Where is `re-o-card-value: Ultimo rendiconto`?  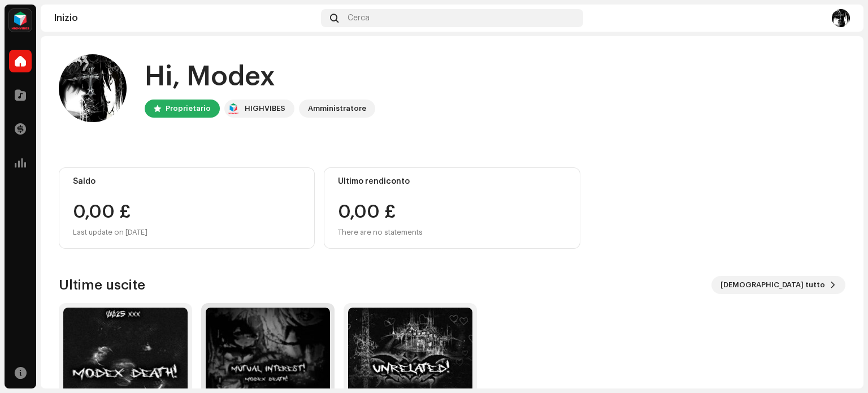
re-o-card-value: Ultimo rendiconto is located at coordinates (451, 208).